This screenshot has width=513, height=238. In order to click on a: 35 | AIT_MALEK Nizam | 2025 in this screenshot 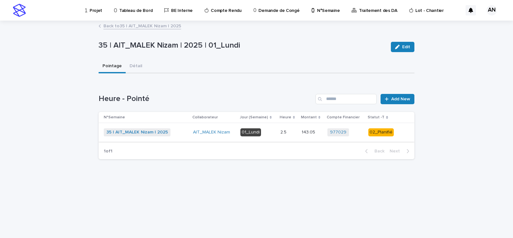, I will do `click(137, 132)`.